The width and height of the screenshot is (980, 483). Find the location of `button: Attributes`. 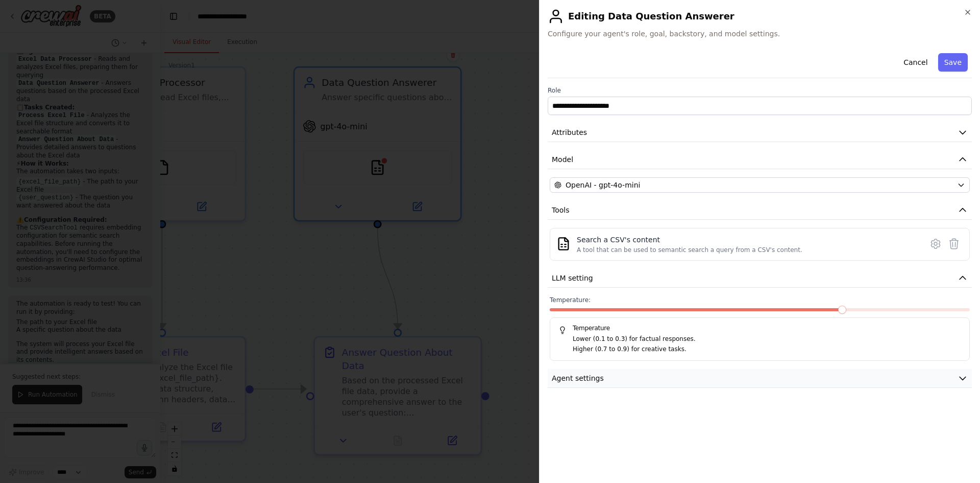

button: Attributes is located at coordinates (760, 132).